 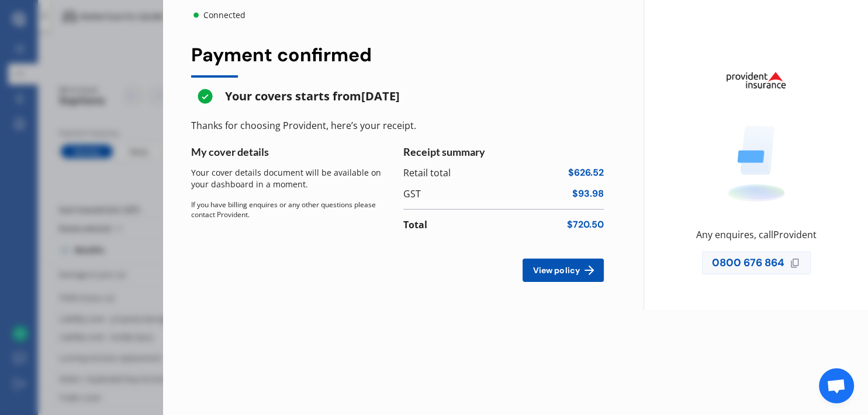 What do you see at coordinates (291, 179) in the screenshot?
I see `p: Your cover details document will be available on your dashboard in a moment.` at bounding box center [291, 179].